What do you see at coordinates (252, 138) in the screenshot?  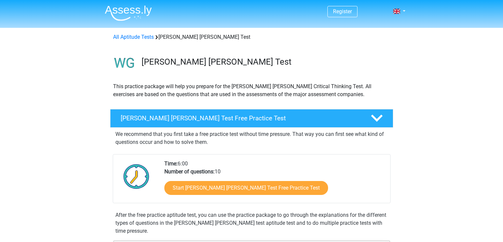 I see `p: We recommend that you first take a free practice test without time pressure. That way you can fir...` at bounding box center [252, 138].